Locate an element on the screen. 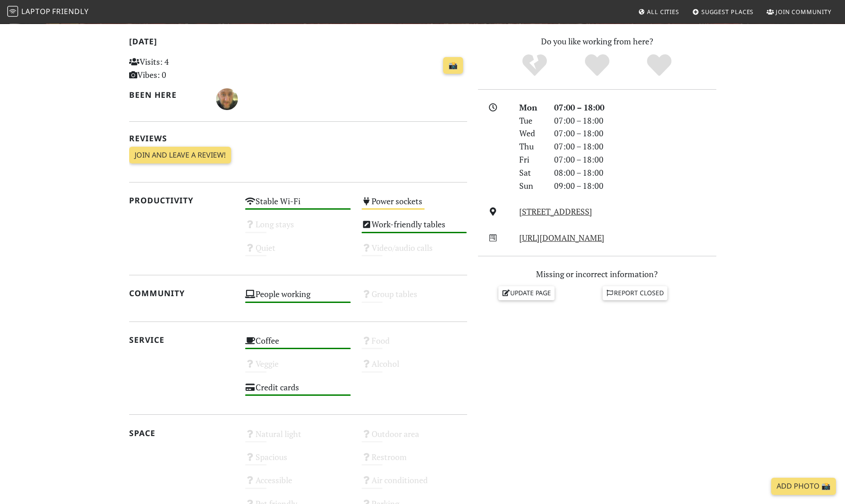  span: Join Community is located at coordinates (803, 12).